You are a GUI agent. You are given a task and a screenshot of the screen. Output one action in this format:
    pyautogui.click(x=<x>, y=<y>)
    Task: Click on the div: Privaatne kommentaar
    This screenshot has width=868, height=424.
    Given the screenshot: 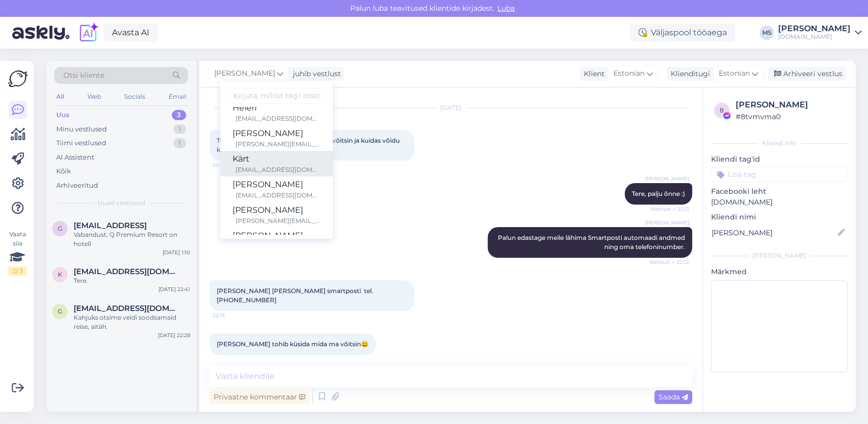 What is the action you would take?
    pyautogui.click(x=259, y=397)
    